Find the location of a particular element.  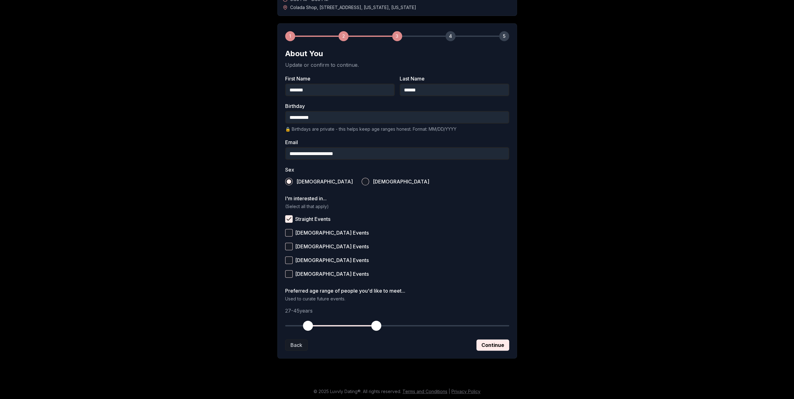

p: (Select all that apply) is located at coordinates (397, 207).